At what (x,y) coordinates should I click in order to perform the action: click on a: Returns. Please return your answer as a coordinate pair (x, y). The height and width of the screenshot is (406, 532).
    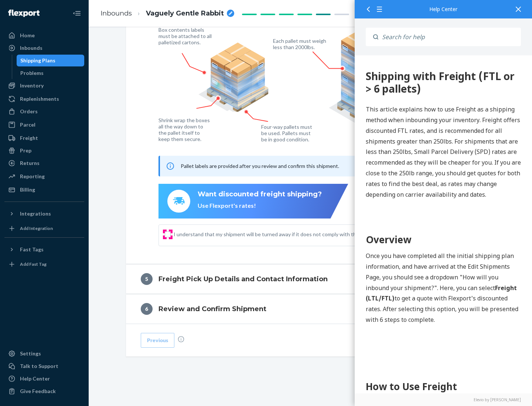
    Looking at the image, I should click on (45, 163).